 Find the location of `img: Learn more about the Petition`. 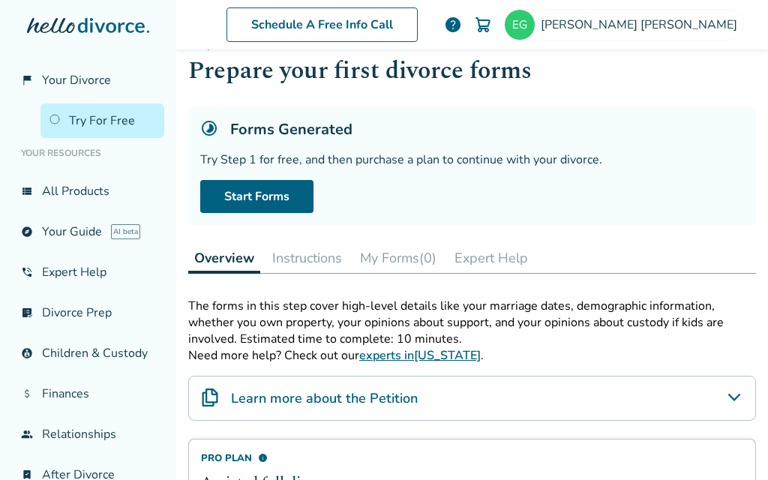

img: Learn more about the Petition is located at coordinates (210, 397).